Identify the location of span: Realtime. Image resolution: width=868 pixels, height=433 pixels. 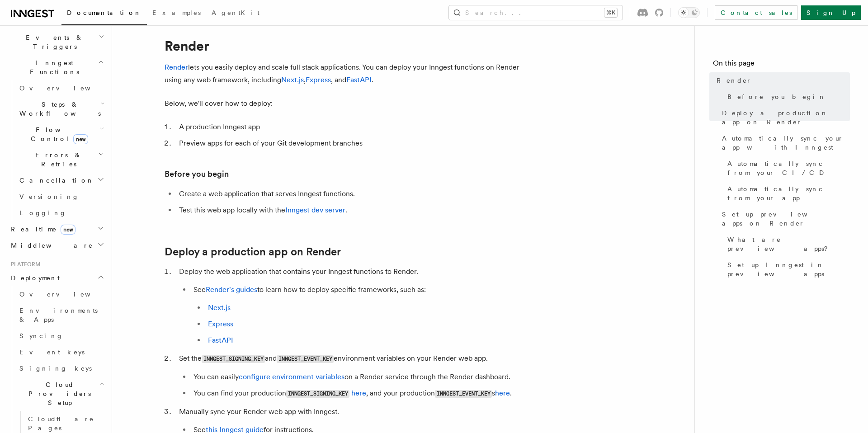
(41, 229).